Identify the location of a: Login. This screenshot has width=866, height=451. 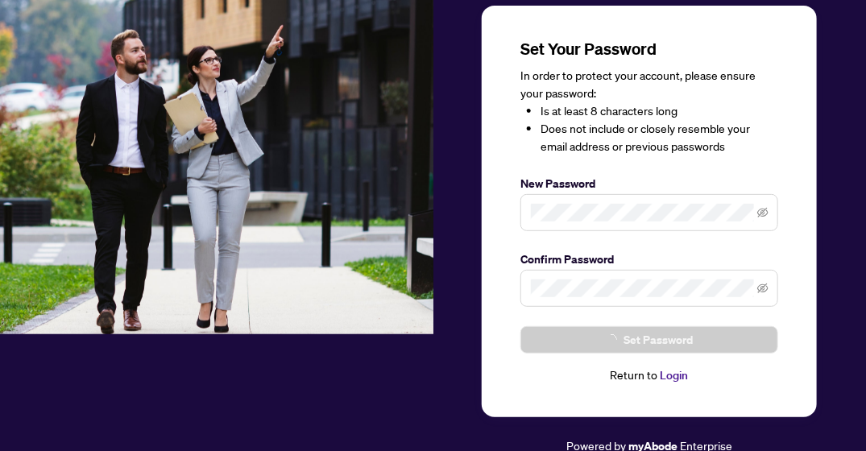
(674, 375).